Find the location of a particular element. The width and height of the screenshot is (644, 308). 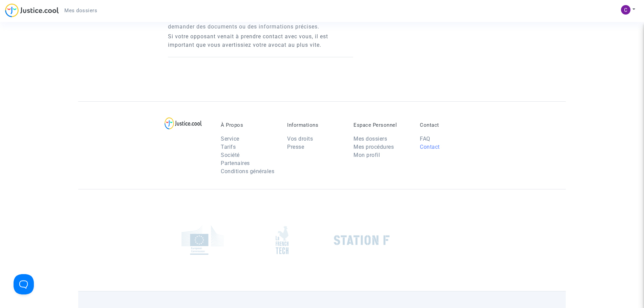

a: Contact is located at coordinates (430, 147).